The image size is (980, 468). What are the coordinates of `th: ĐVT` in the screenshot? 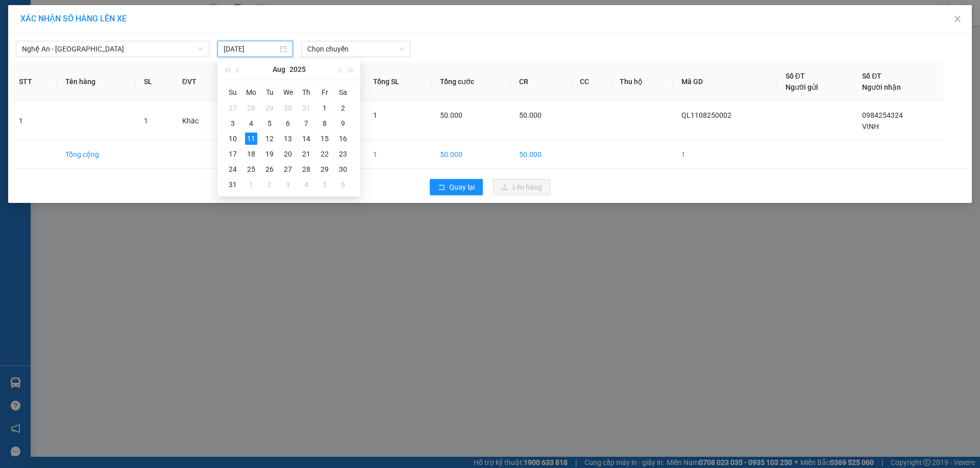 It's located at (200, 81).